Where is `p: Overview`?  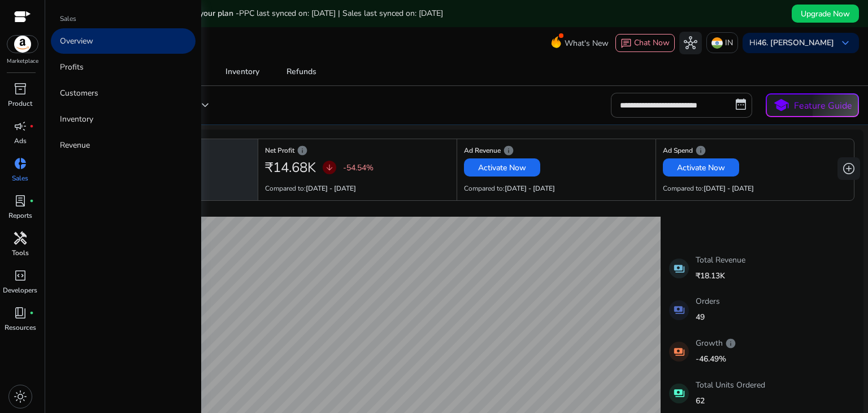
p: Overview is located at coordinates (76, 41).